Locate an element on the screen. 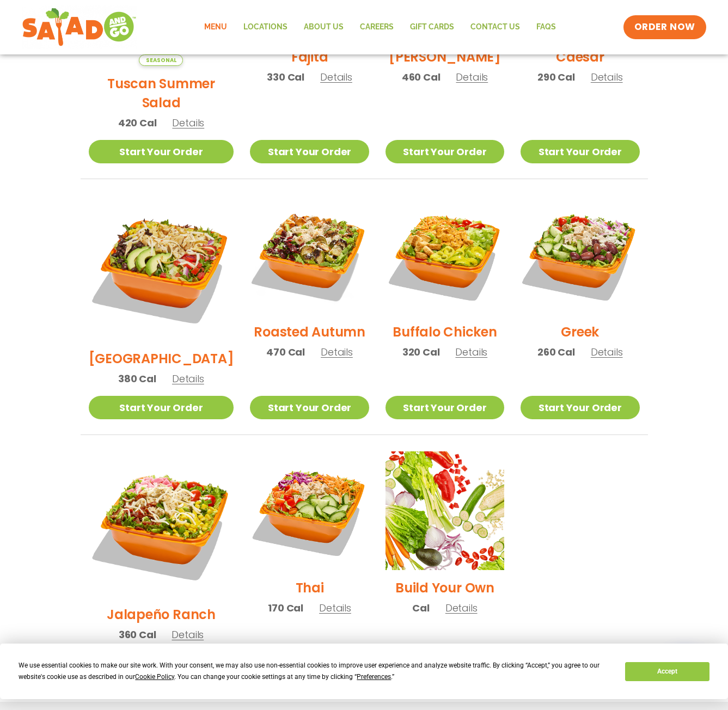  h2: Greek is located at coordinates (580, 332).